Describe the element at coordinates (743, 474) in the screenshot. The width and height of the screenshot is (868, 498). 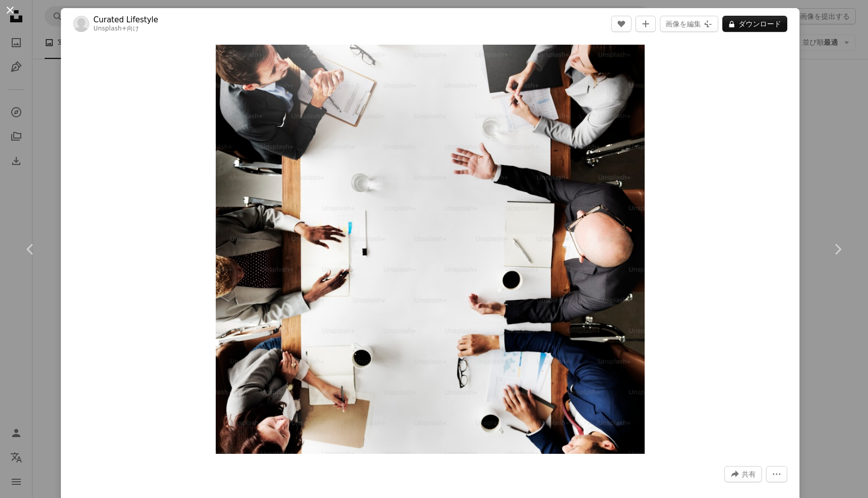
I see `button: このビジュアルを共有する` at that location.